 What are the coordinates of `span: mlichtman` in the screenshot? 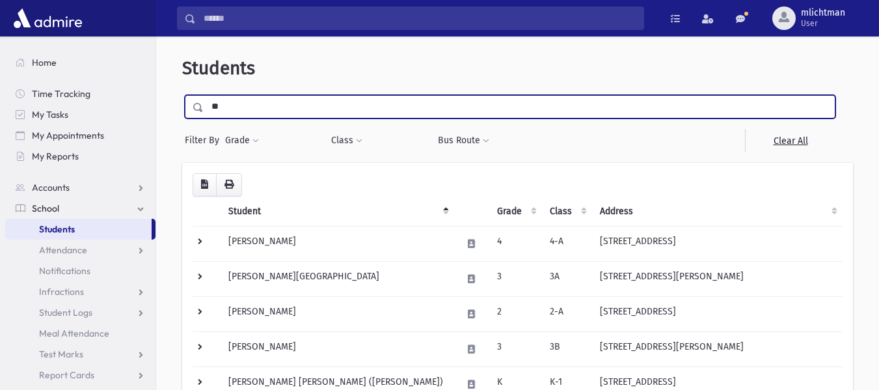 It's located at (823, 13).